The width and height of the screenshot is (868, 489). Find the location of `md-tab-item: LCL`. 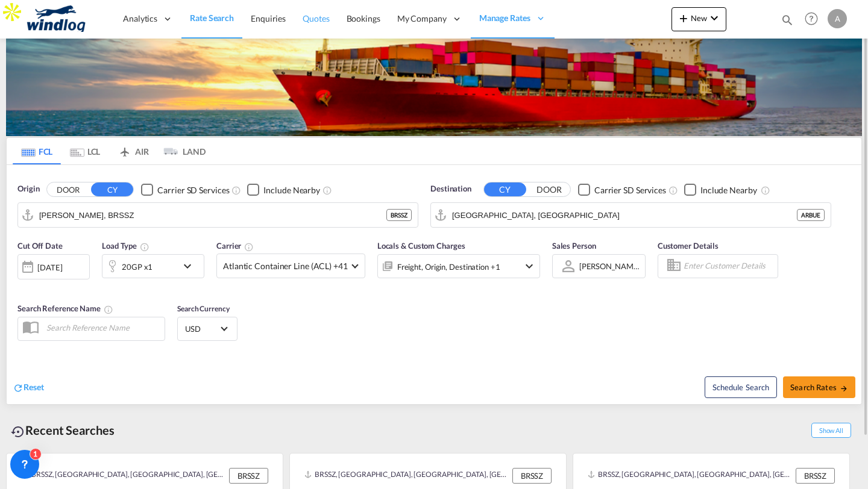

md-tab-item: LCL is located at coordinates (85, 151).